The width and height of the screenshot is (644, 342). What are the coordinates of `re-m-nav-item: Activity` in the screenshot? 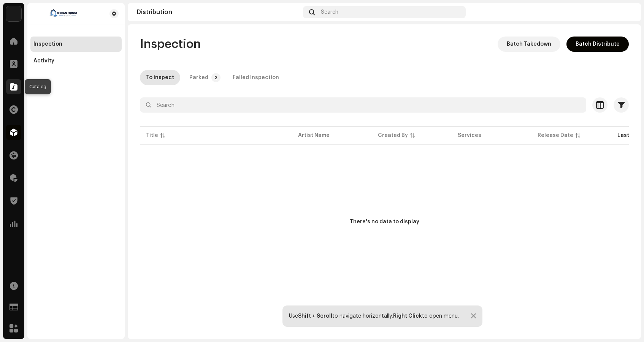 It's located at (76, 61).